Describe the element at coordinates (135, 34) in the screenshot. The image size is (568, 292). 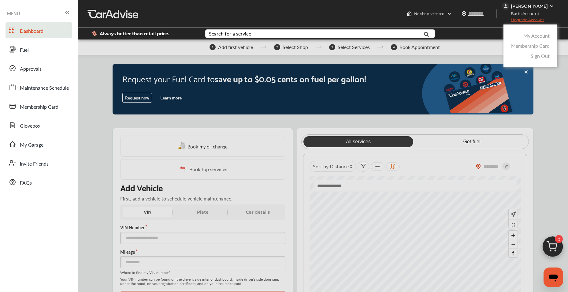
I see `span: Always better than retail price.` at that location.